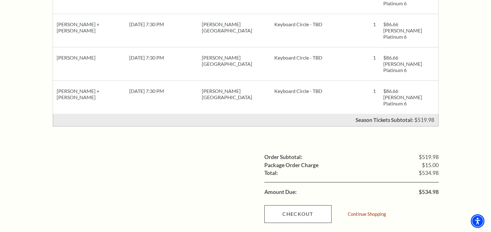 The image size is (491, 232). What do you see at coordinates (478, 221) in the screenshot?
I see `div: Accessibility Menu` at bounding box center [478, 221].